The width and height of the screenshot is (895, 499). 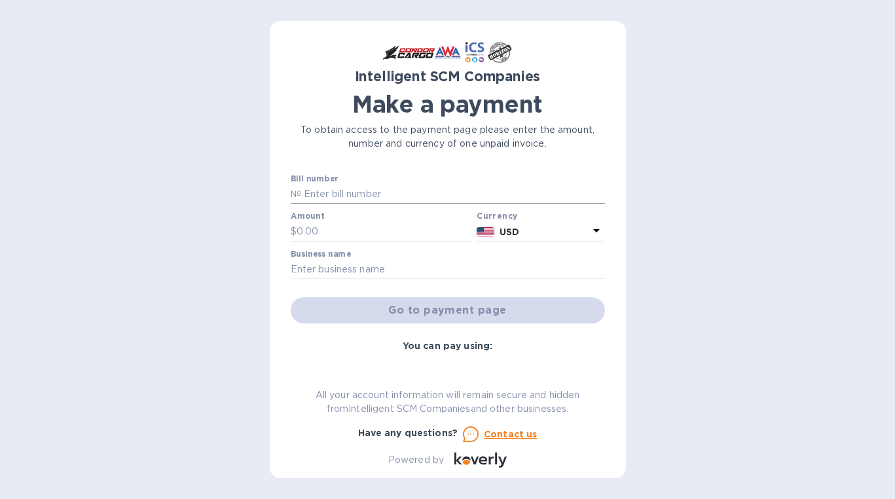 What do you see at coordinates (510, 434) in the screenshot?
I see `u: Contact us` at bounding box center [510, 434].